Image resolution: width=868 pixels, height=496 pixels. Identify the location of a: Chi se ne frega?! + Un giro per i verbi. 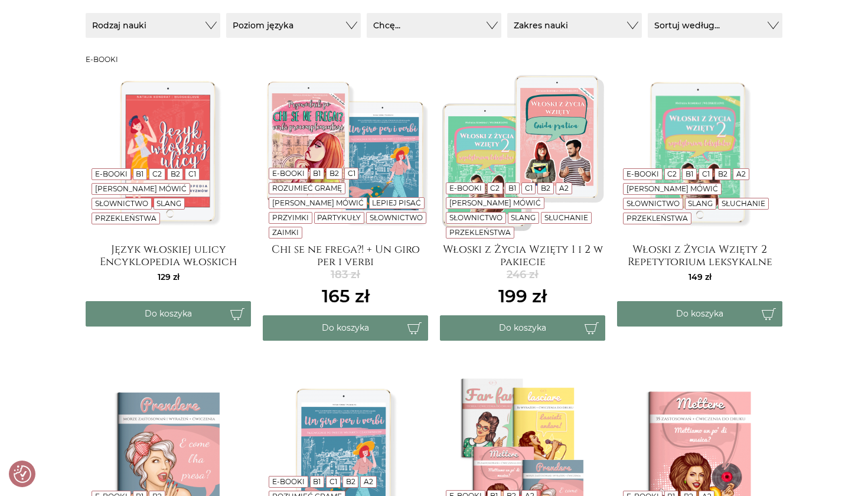
(345, 255).